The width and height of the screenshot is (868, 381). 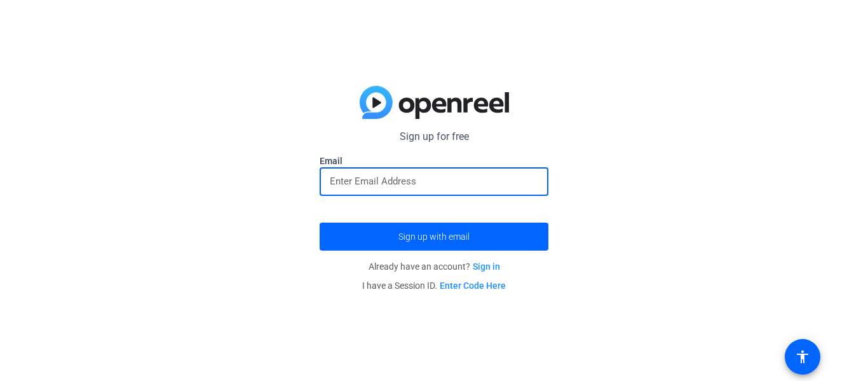 What do you see at coordinates (434, 137) in the screenshot?
I see `p: Sign up for free` at bounding box center [434, 137].